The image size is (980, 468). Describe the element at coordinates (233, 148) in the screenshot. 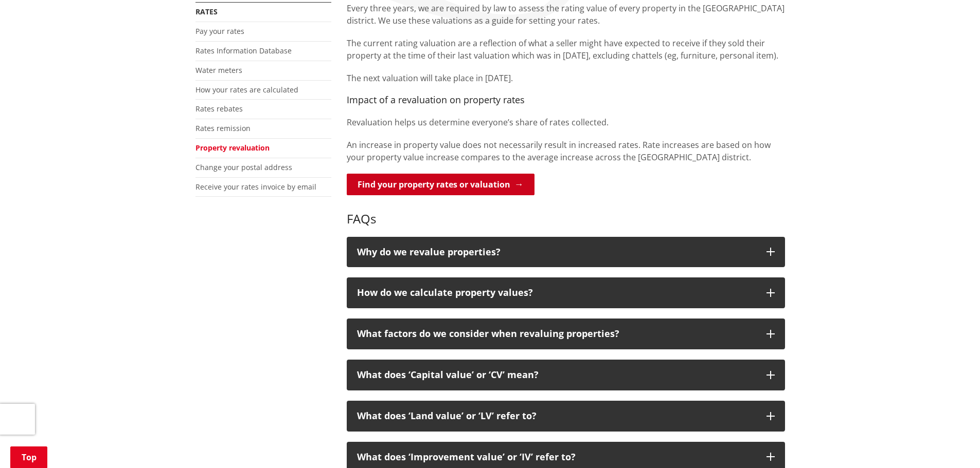

I see `a: Property revaluation` at that location.